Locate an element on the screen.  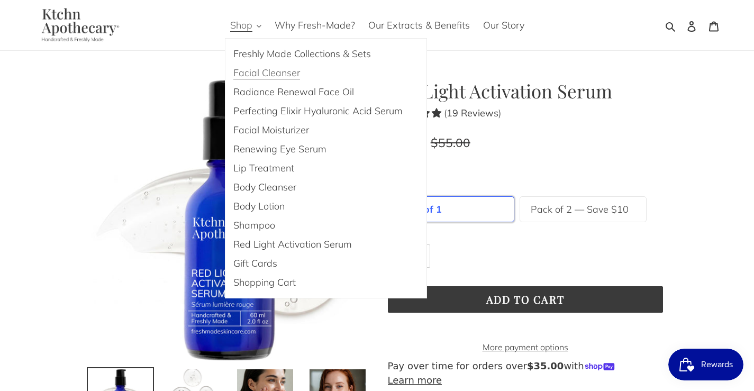
a: Perfecting Elixir Hyaluronic Acid Serum is located at coordinates (318, 111).